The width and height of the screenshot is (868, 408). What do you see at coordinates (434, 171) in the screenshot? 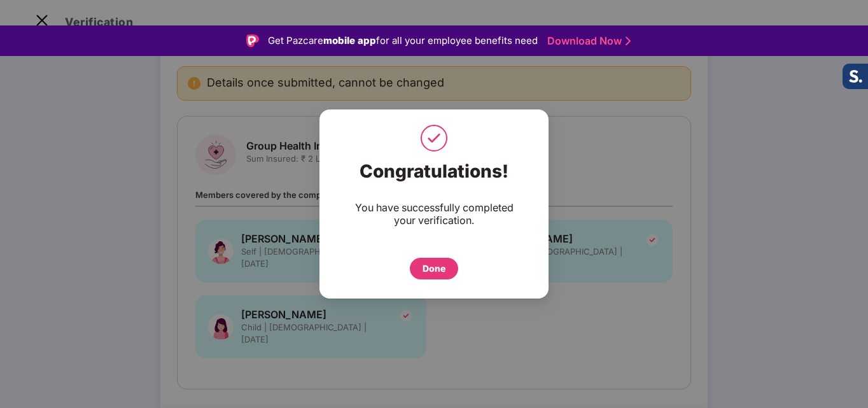
I see `div: Congratulations!` at bounding box center [434, 171].